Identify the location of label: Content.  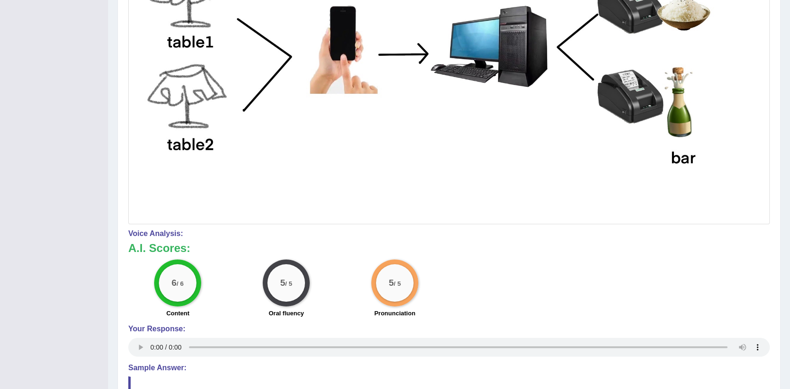
(178, 313).